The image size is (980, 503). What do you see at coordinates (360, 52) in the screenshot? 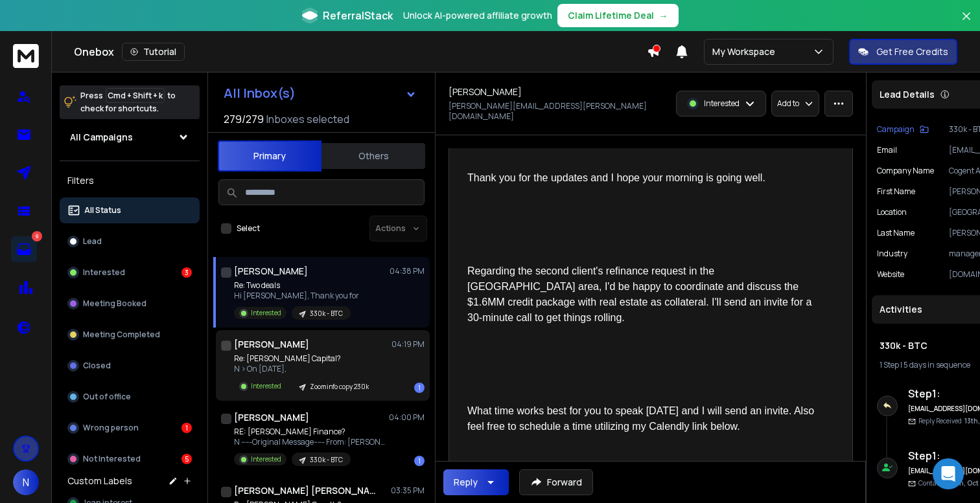
I see `div: Onebox` at bounding box center [360, 52].